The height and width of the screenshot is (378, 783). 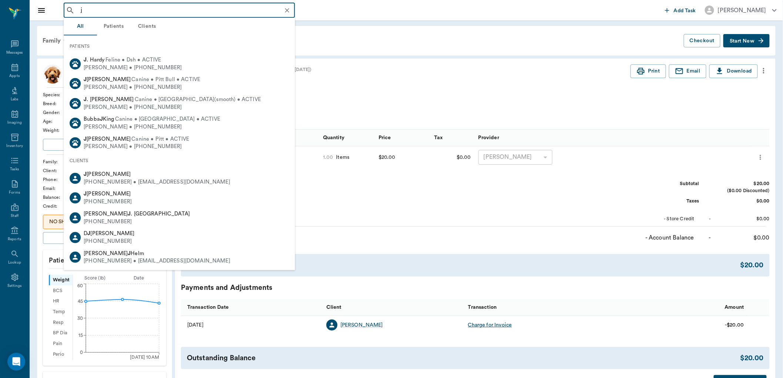 What do you see at coordinates (41, 10) in the screenshot?
I see `button: Close drawer` at bounding box center [41, 10].